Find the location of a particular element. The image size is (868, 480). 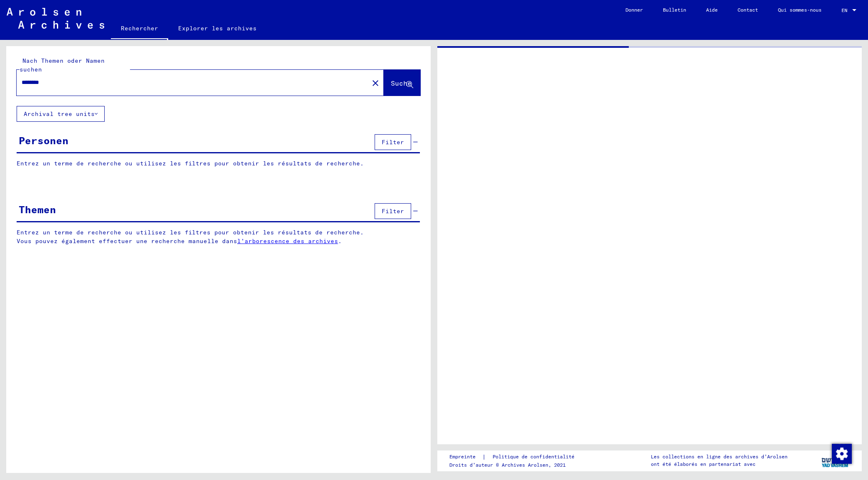

a: Rechercher is located at coordinates (139, 29).